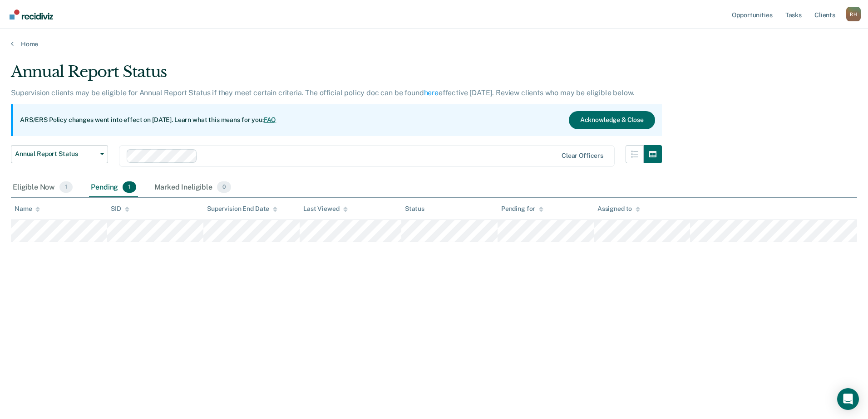 The height and width of the screenshot is (419, 868). Describe the element at coordinates (113, 188) in the screenshot. I see `div: Pending1` at that location.